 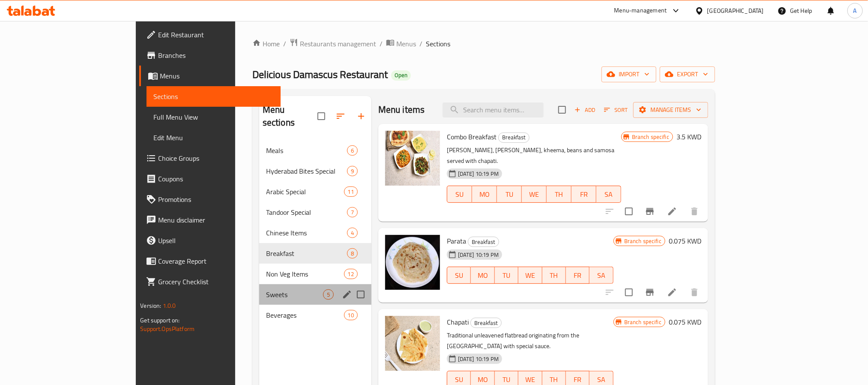 I want to click on span: Sweets, so click(x=294, y=295).